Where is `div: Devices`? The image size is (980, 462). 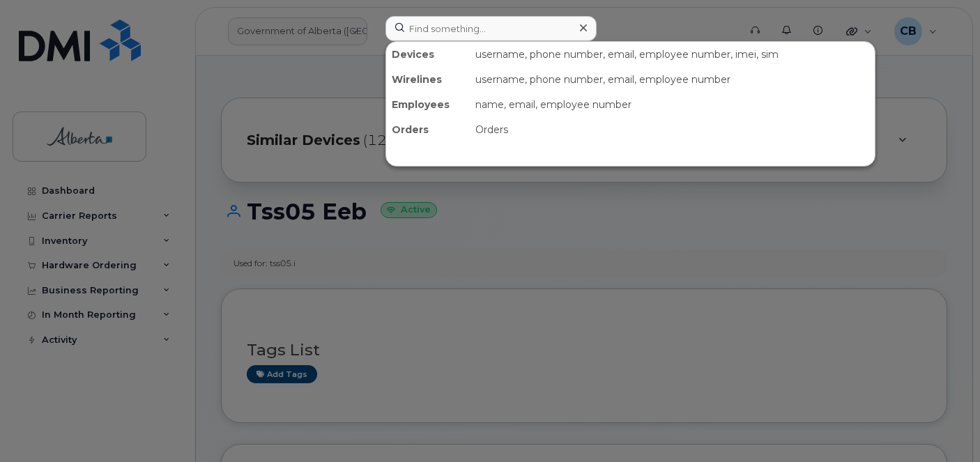
div: Devices is located at coordinates (428, 54).